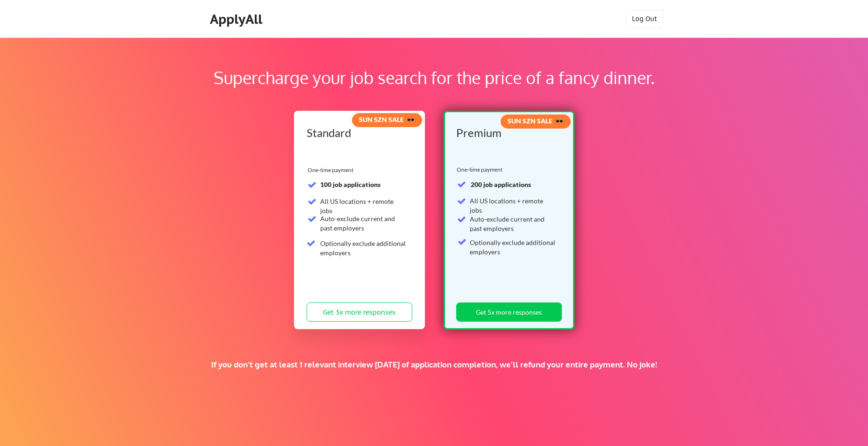 The height and width of the screenshot is (446, 868). What do you see at coordinates (434, 77) in the screenshot?
I see `div: Supercharge your job search for the price of a fancy dinner.` at bounding box center [434, 77].